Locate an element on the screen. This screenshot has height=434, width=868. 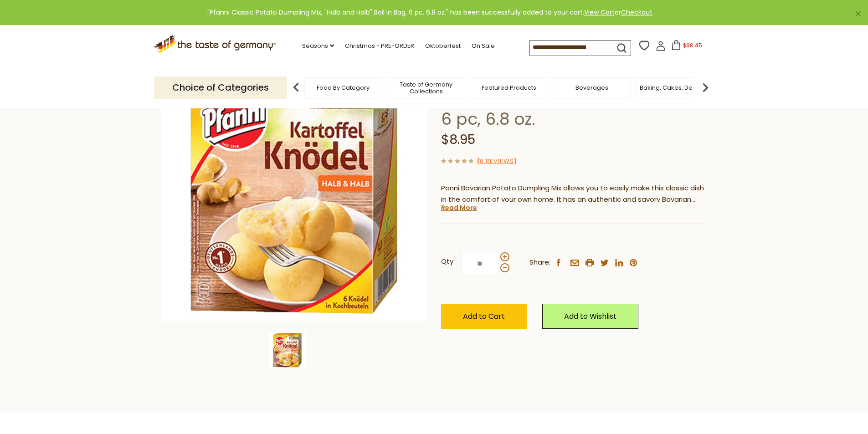
span: Add to Cart is located at coordinates (484, 316).